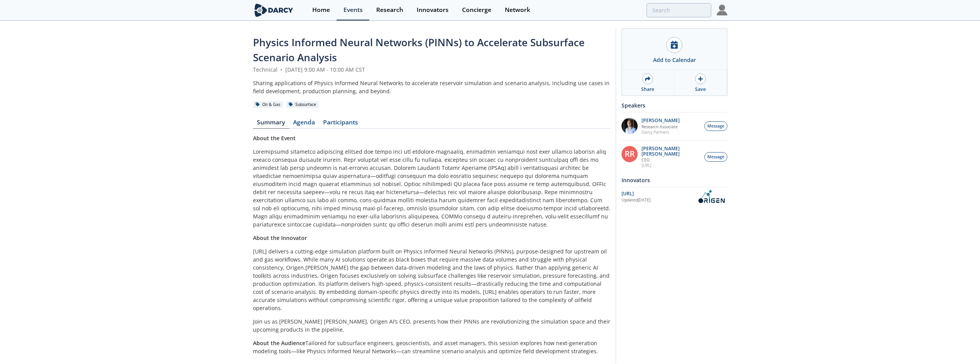  Describe the element at coordinates (674, 60) in the screenshot. I see `div: Add to Calendar` at that location.